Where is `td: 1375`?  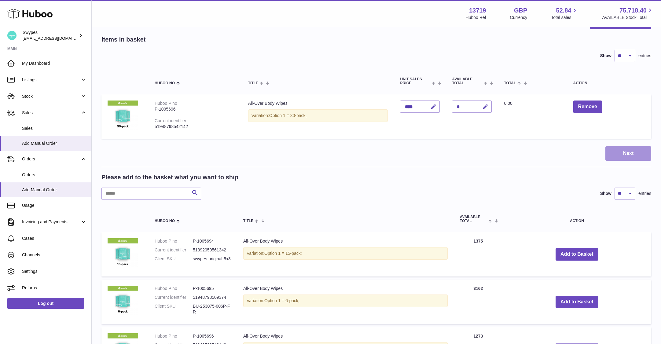 td: 1375 is located at coordinates (478, 254).